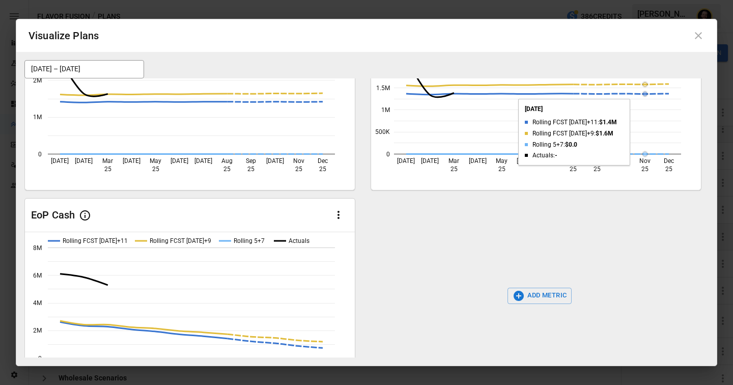 The image size is (733, 385). Describe the element at coordinates (549, 145) in the screenshot. I see `span: Rolling 5+7:` at that location.